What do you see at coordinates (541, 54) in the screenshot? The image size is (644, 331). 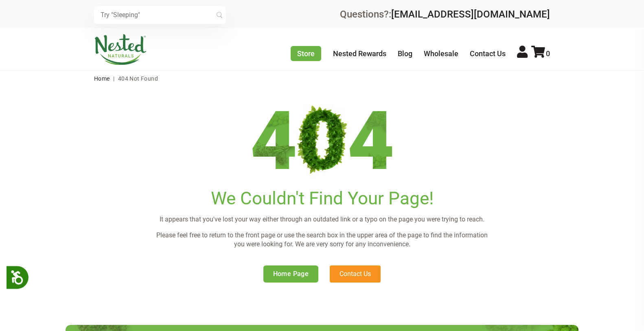 I see `a: 0` at bounding box center [541, 54].